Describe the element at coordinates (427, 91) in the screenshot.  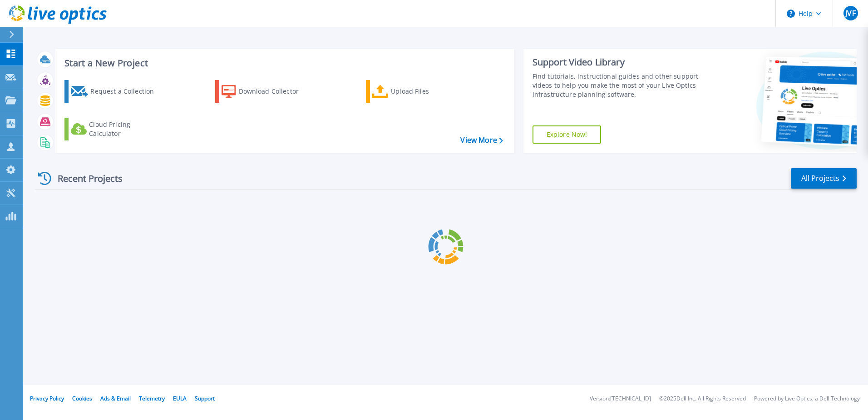
I see `div: Upload Files` at that location.